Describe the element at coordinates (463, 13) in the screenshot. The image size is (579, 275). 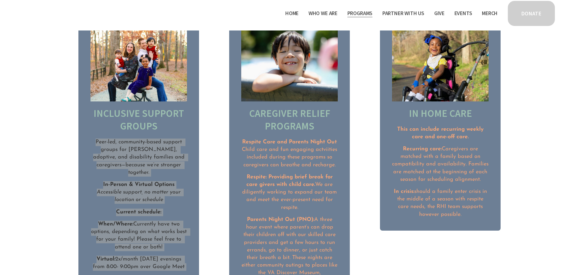
I see `a: Events` at that location.